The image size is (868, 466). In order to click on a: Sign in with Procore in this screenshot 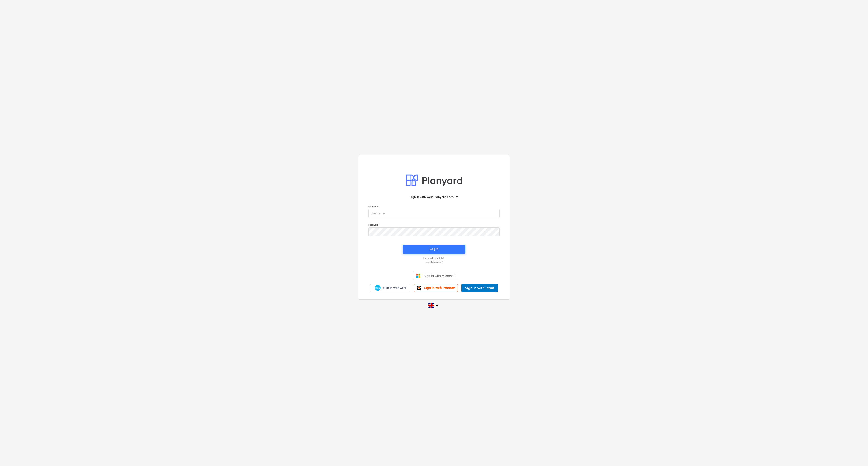, I will do `click(436, 288)`.